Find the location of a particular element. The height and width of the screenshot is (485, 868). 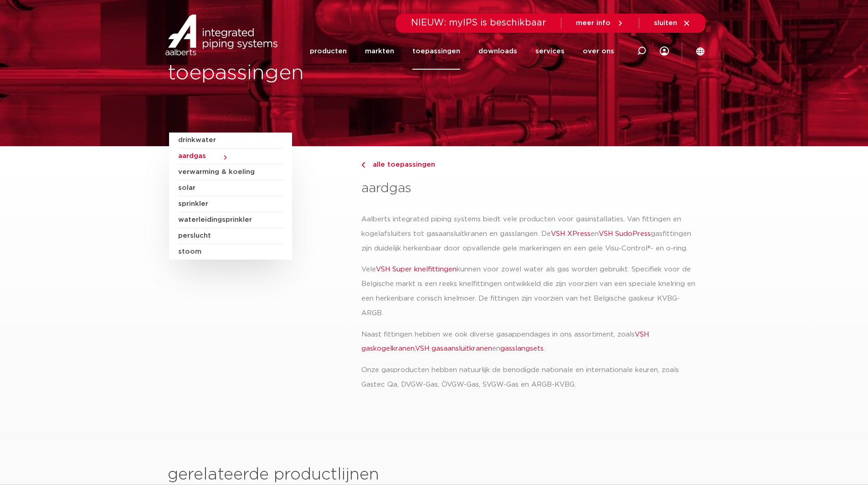

p: Naast fittingen hebben we ook diverse gasappendages in ons assortiment, zoals , en . is located at coordinates (530, 342).